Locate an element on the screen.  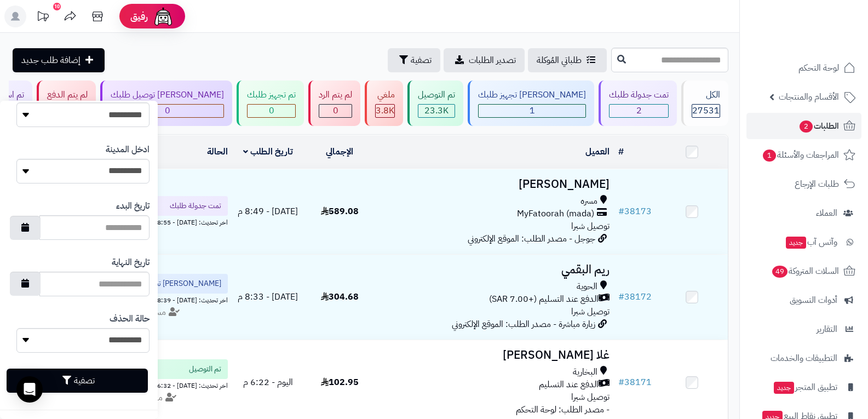
a: لم يتم الرد 0 is located at coordinates (334, 103).